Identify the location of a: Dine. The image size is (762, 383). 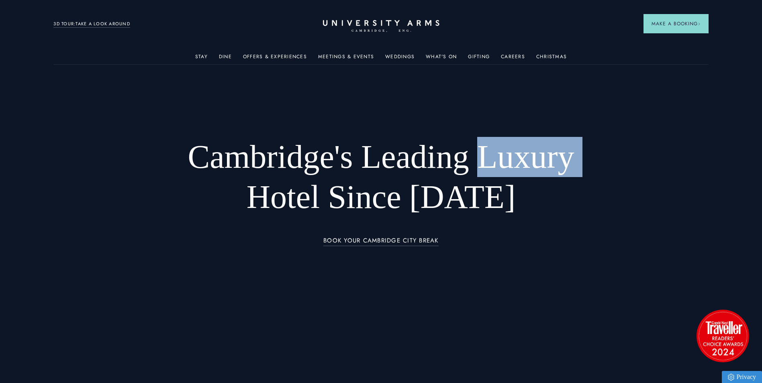
(225, 59).